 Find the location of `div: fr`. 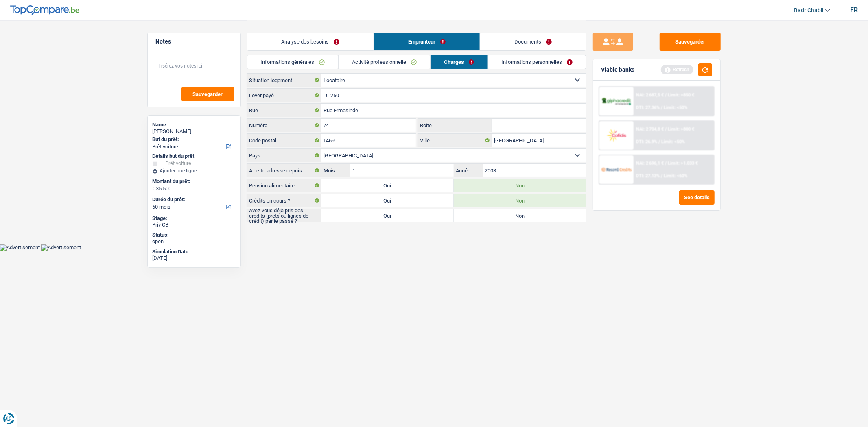

div: fr is located at coordinates (854, 10).